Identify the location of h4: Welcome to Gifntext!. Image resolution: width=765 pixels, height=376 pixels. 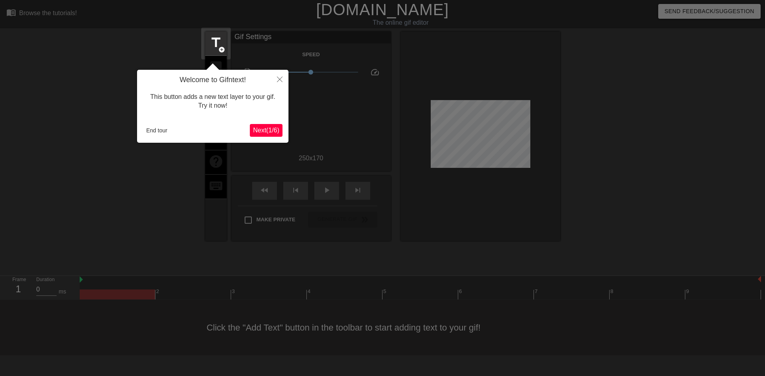
(213, 80).